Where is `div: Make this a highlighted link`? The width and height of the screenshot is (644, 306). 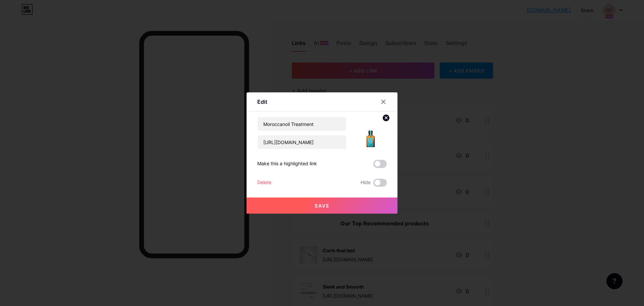
div: Make this a highlighted link is located at coordinates (287, 164).